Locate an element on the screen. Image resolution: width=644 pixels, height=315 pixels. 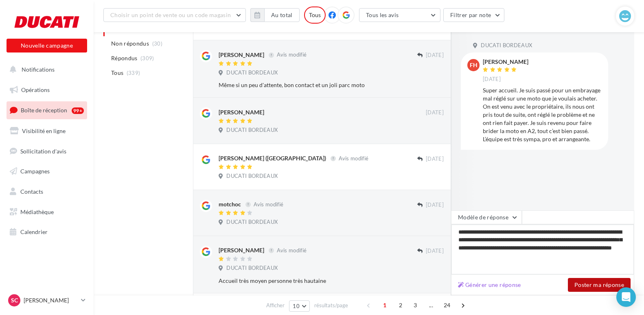
span: Notifications is located at coordinates (38, 69).